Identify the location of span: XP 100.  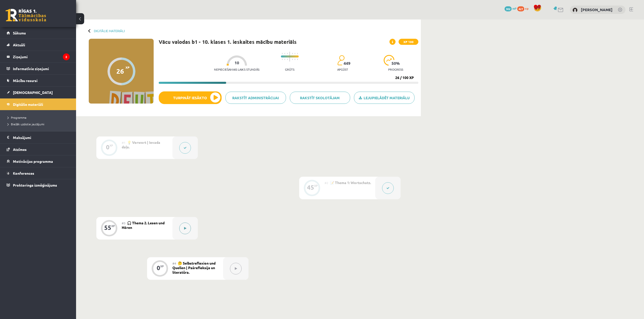
(409, 42).